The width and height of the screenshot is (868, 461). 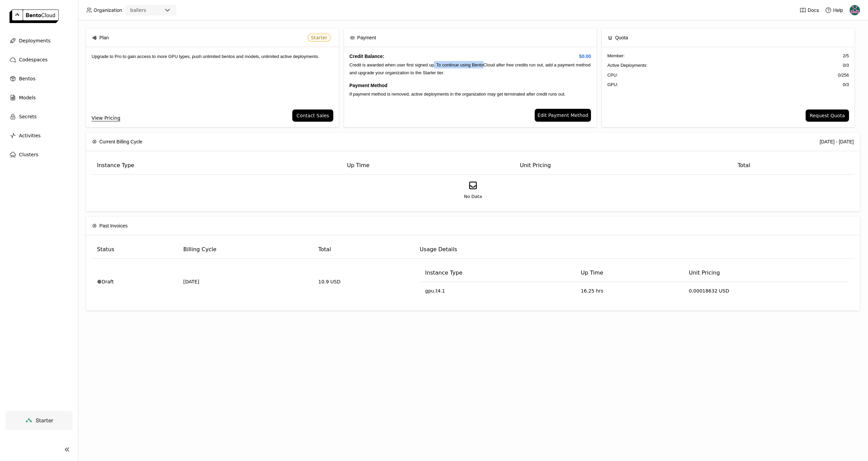 I want to click on td: 0.00018632 USD, so click(x=766, y=291).